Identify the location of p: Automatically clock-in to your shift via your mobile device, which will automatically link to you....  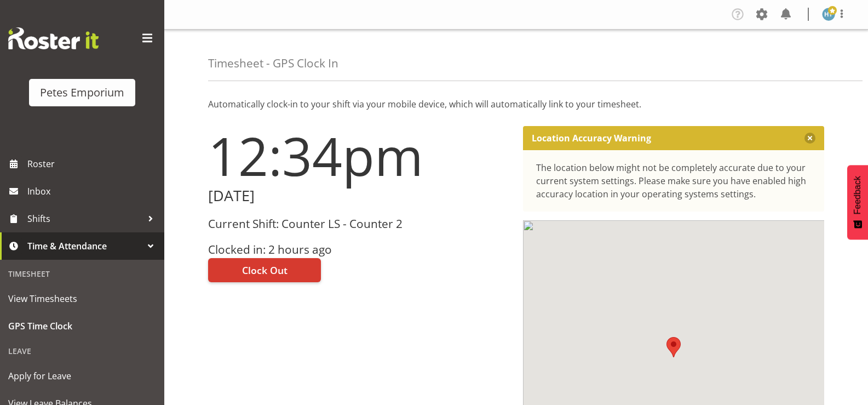
(516, 104).